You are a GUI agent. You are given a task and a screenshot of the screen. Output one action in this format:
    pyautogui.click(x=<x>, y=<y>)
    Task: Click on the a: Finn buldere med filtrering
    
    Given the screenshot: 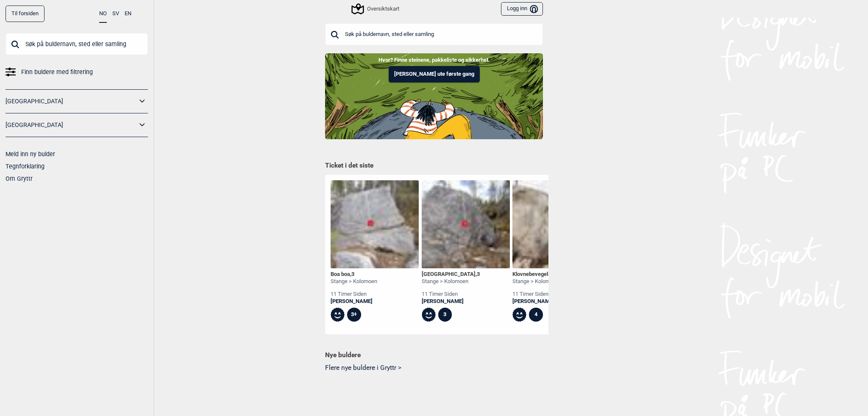 What is the action you would take?
    pyautogui.click(x=76, y=72)
    